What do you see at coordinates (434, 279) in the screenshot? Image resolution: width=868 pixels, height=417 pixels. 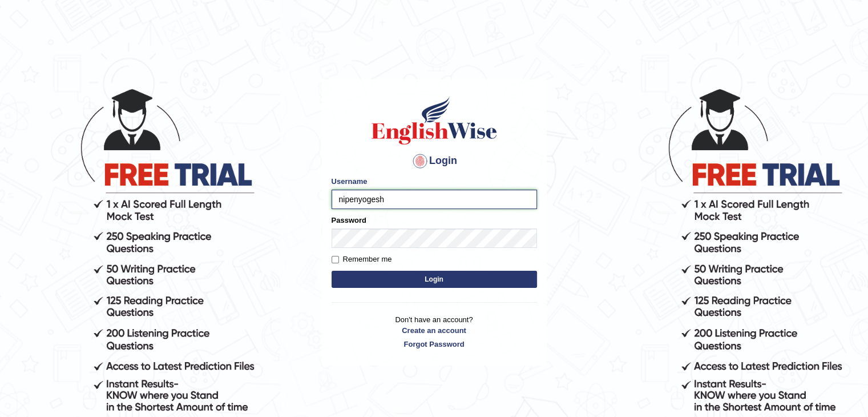 I see `button: Login` at bounding box center [434, 279].